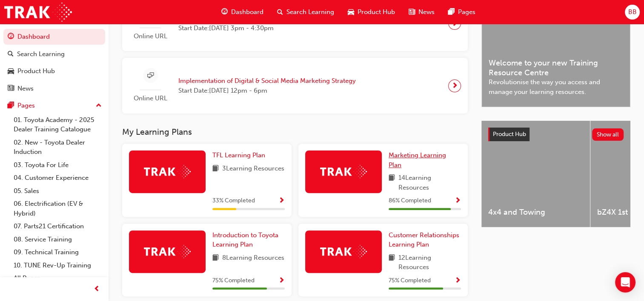 This screenshot has width=644, height=301. I want to click on span: 14 Learning Resources, so click(430, 182).